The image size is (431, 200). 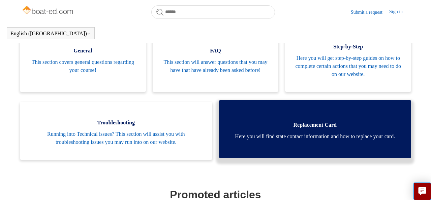 I want to click on a: Submit a request, so click(x=370, y=12).